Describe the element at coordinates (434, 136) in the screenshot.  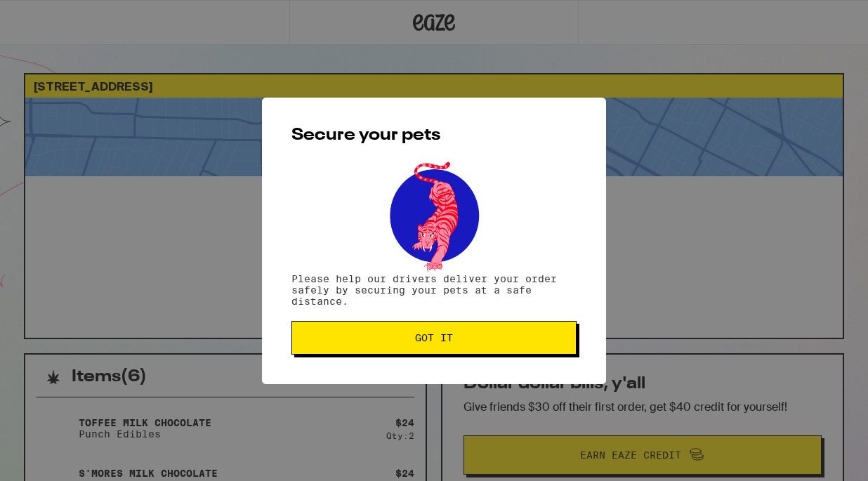
I see `h2: Secure your pets` at that location.